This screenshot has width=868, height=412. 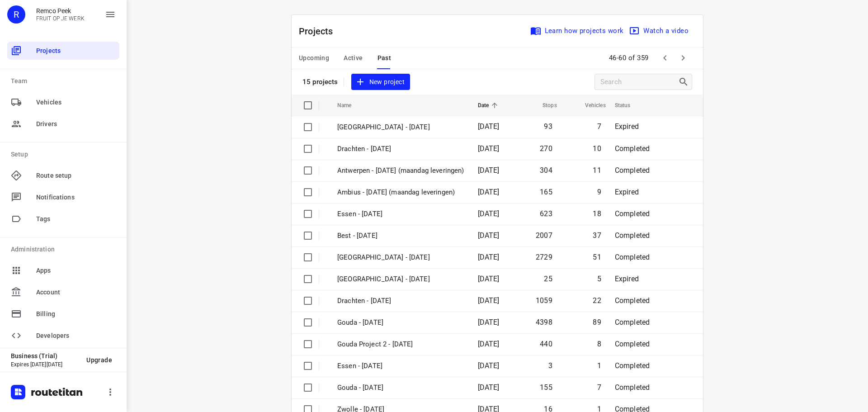 I want to click on div: Route setup, so click(x=63, y=175).